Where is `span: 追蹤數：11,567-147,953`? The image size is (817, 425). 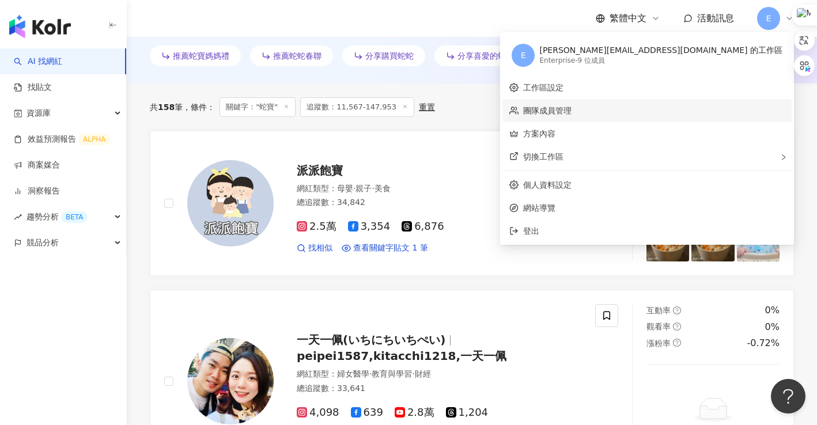
span: 追蹤數：11,567-147,953 is located at coordinates (357, 107).